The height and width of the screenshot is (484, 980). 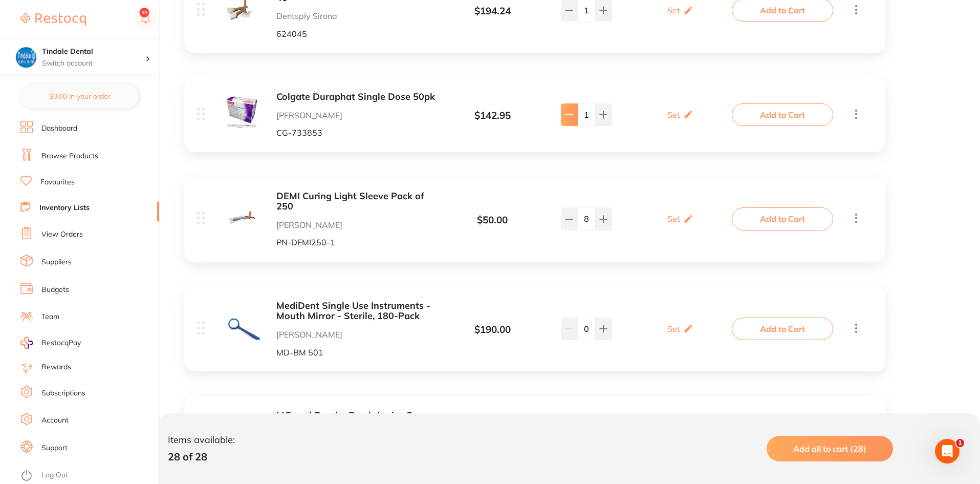 I want to click on a: Browse Products, so click(x=70, y=156).